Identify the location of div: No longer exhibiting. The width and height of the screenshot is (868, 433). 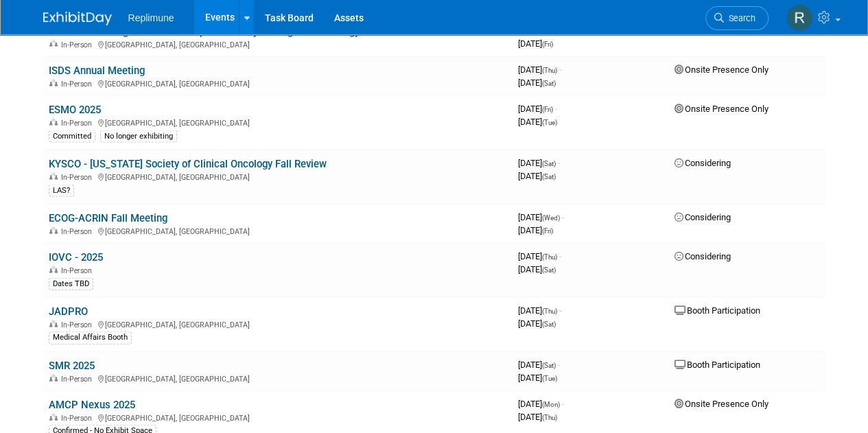
(138, 137).